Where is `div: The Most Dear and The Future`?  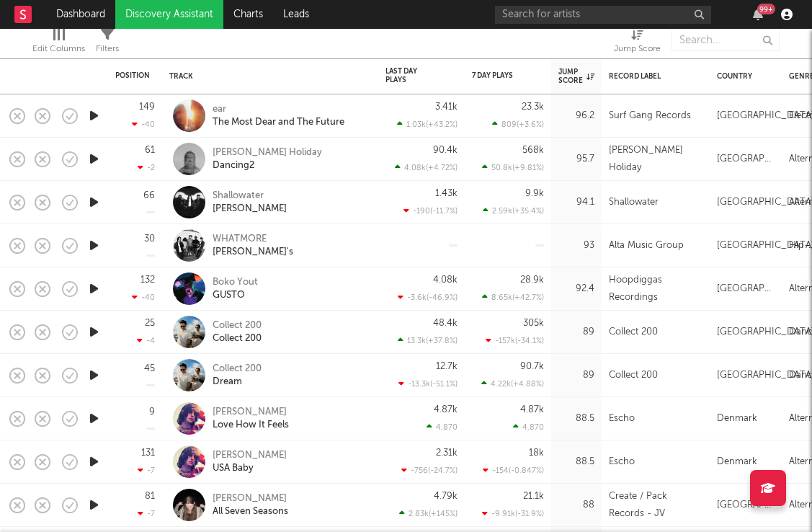
div: The Most Dear and The Future is located at coordinates (278, 122).